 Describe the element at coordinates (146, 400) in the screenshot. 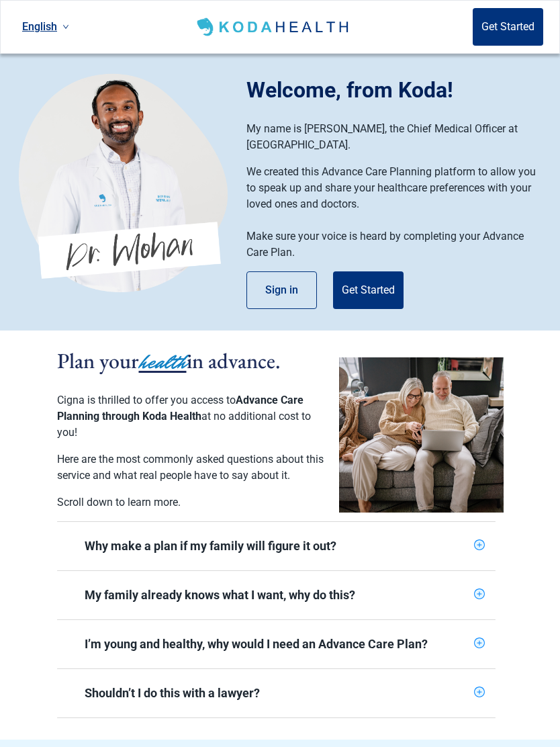

I see `span: Cigna is thrilled to offer you access to` at that location.